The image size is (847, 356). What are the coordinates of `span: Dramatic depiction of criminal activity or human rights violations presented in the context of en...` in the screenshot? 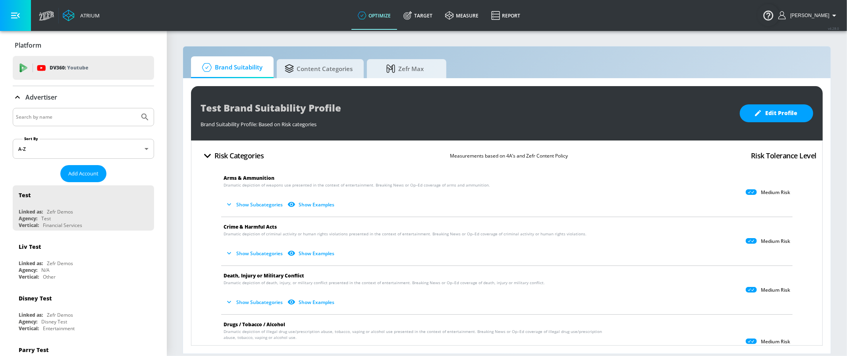 It's located at (405, 234).